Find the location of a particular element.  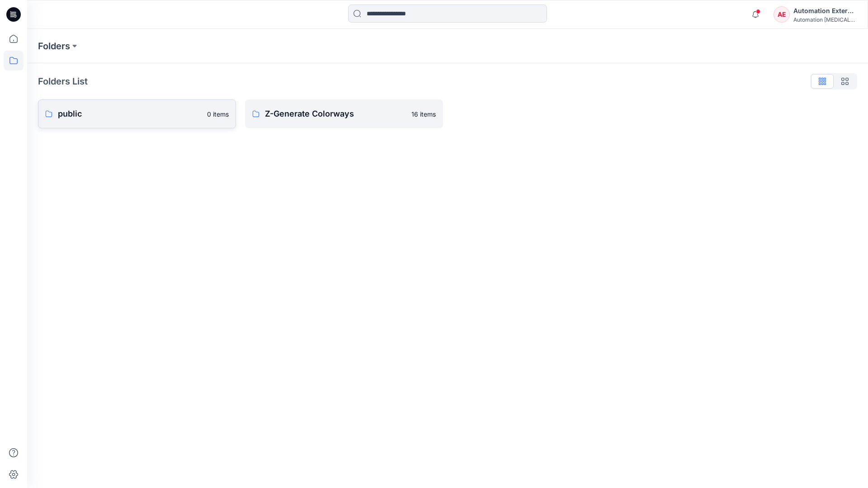

div: Automation External is located at coordinates (825, 11).